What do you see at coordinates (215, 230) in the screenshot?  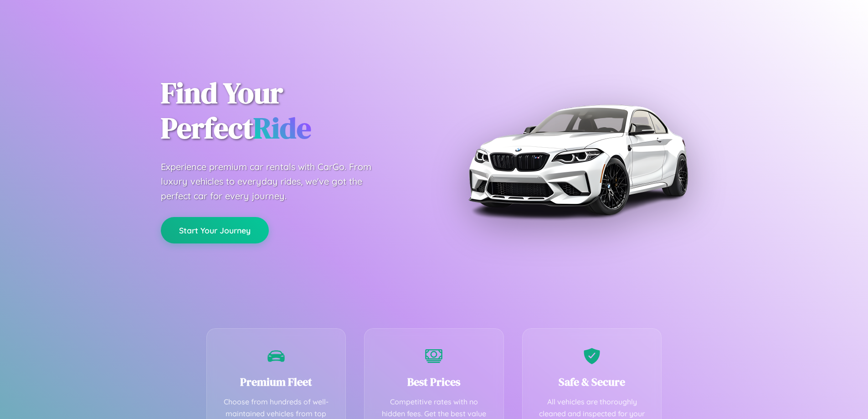 I see `button: Start Your Journey` at bounding box center [215, 230].